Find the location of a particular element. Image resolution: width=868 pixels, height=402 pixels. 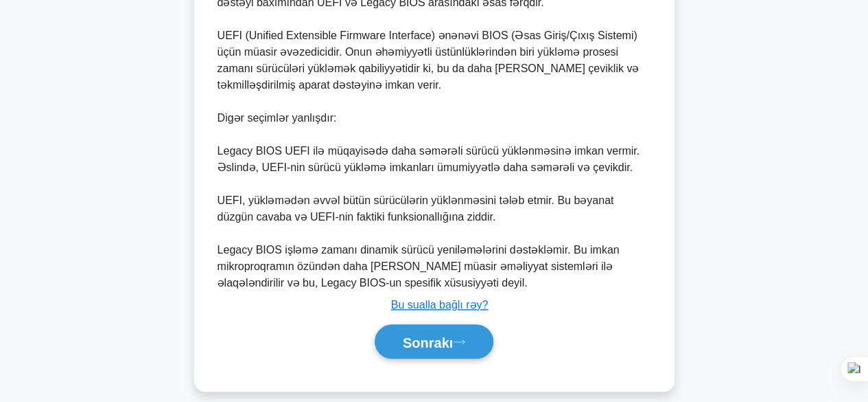

font: Digər seçimlər yanlışdır: is located at coordinates (277, 118).